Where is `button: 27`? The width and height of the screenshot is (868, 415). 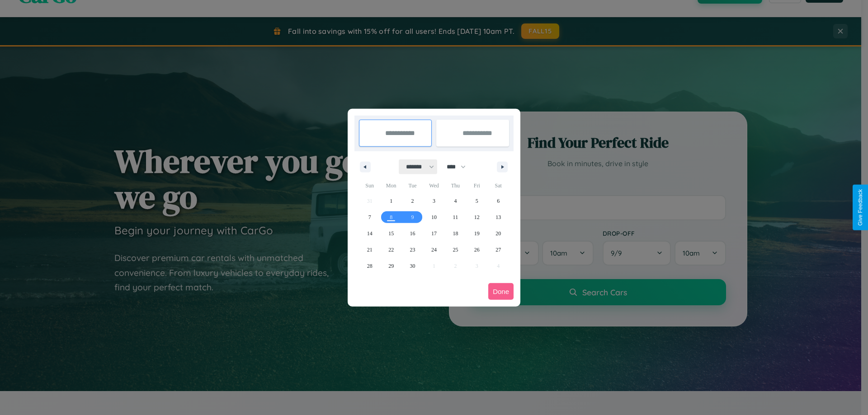
button: 27 is located at coordinates (498, 250).